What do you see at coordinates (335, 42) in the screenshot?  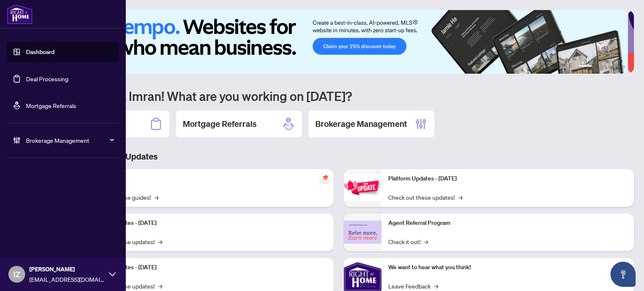 I see `img: Slide 0` at bounding box center [335, 42].